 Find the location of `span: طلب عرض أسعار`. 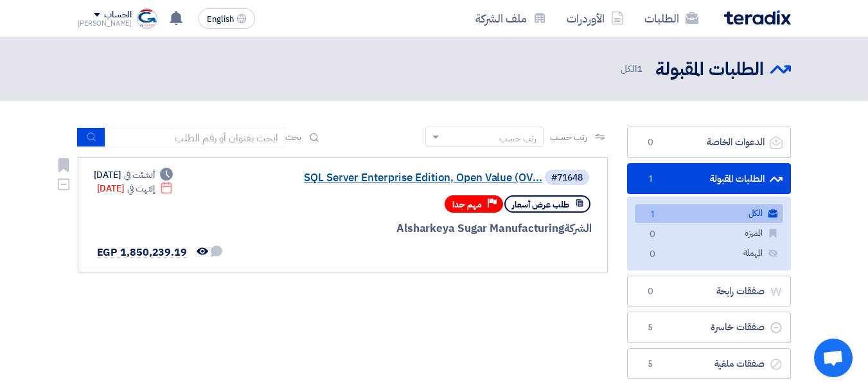

span: طلب عرض أسعار is located at coordinates (540, 204).